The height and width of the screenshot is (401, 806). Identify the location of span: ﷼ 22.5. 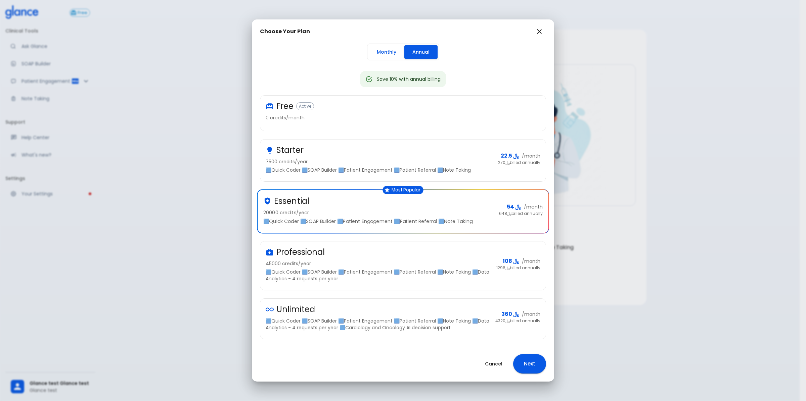
(510, 156).